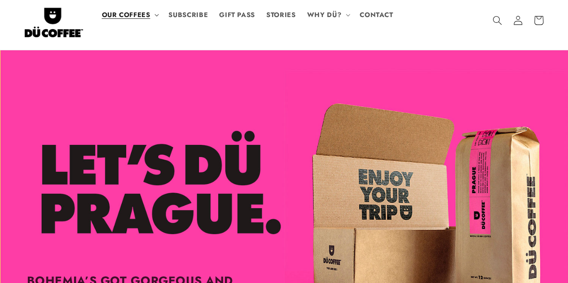 This screenshot has width=568, height=283. I want to click on span: WHY DÜ?, so click(324, 15).